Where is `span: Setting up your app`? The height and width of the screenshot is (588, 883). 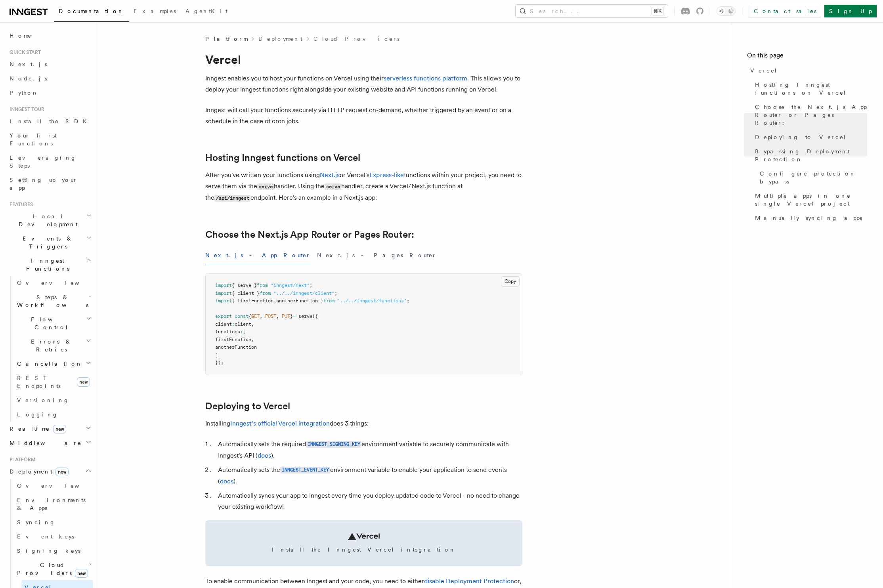 span: Setting up your app is located at coordinates (43, 184).